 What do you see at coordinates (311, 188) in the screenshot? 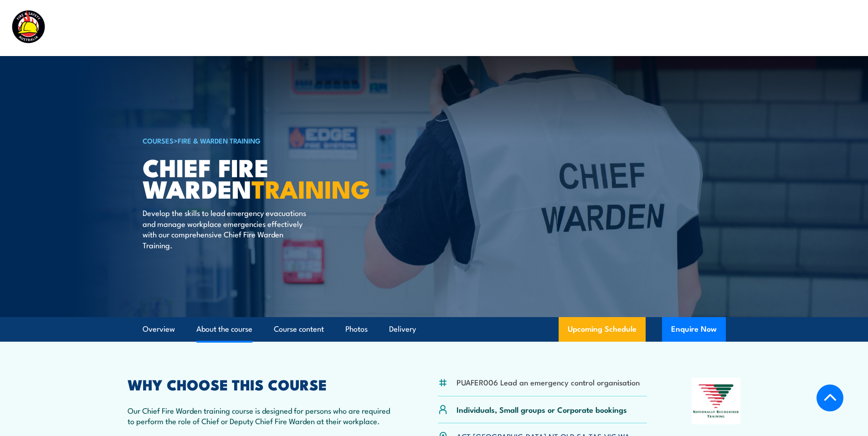
I see `strong: TRAINING` at bounding box center [311, 188].